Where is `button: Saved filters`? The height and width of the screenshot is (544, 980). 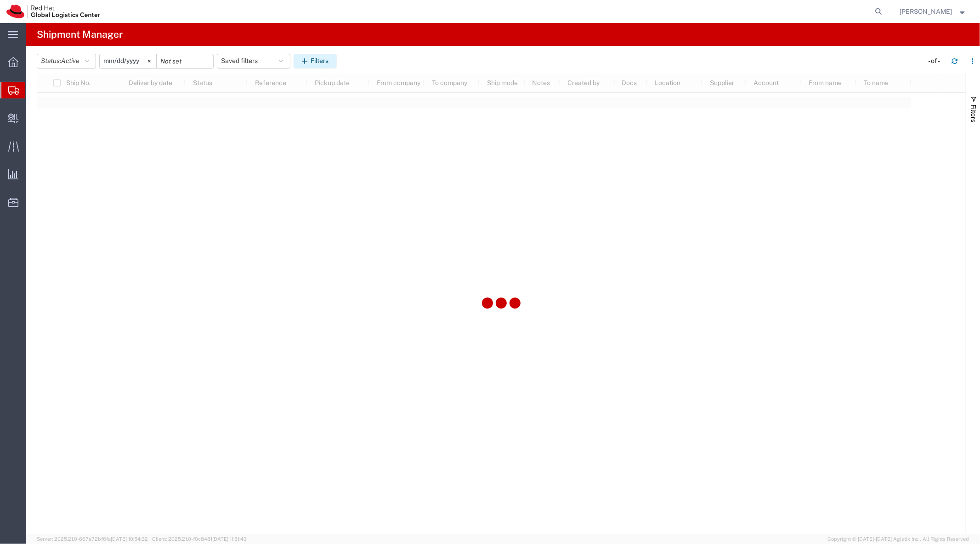 button: Saved filters is located at coordinates (254, 61).